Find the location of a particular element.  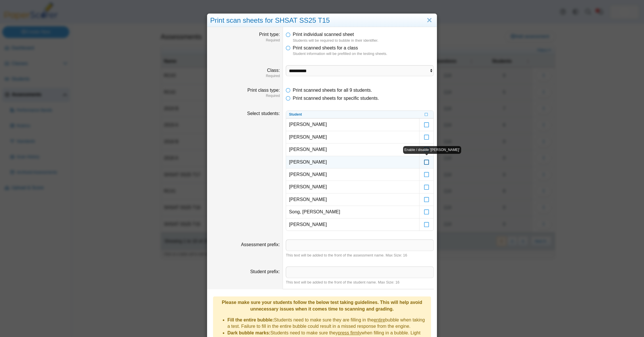

span: Print scanned sheets for a class is located at coordinates (325, 48).